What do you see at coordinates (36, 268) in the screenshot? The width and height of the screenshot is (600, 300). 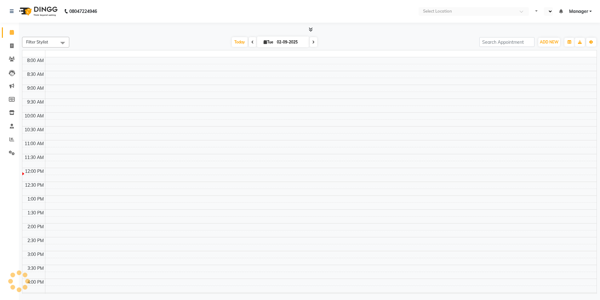 I see `div: 3:30 PM` at bounding box center [36, 268].